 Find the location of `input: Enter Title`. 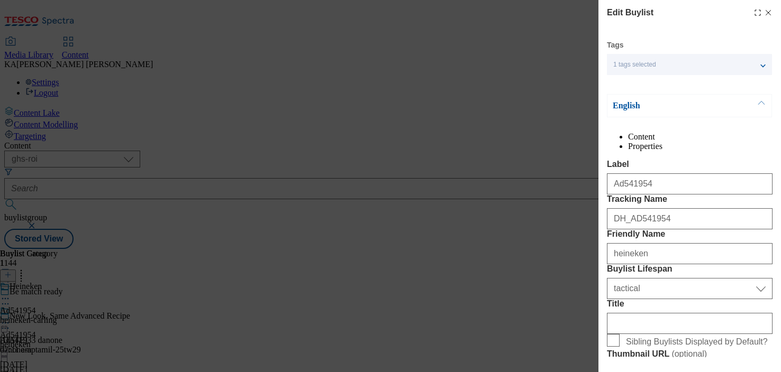

input: Enter Title is located at coordinates (689, 324).